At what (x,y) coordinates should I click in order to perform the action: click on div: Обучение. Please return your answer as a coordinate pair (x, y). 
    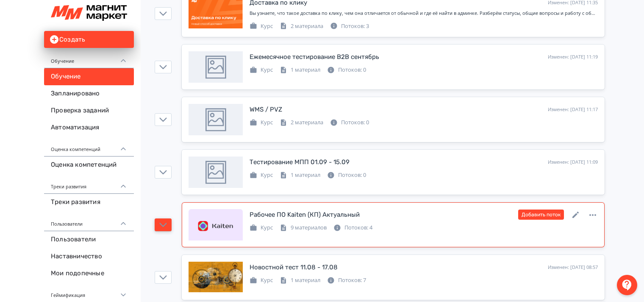
    Looking at the image, I should click on (89, 58).